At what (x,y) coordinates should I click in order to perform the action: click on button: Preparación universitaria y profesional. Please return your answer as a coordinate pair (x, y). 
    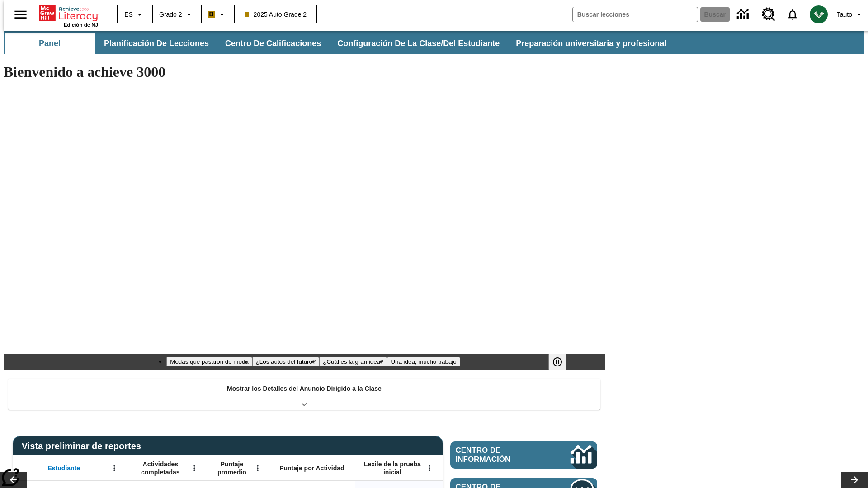
    Looking at the image, I should click on (591, 44).